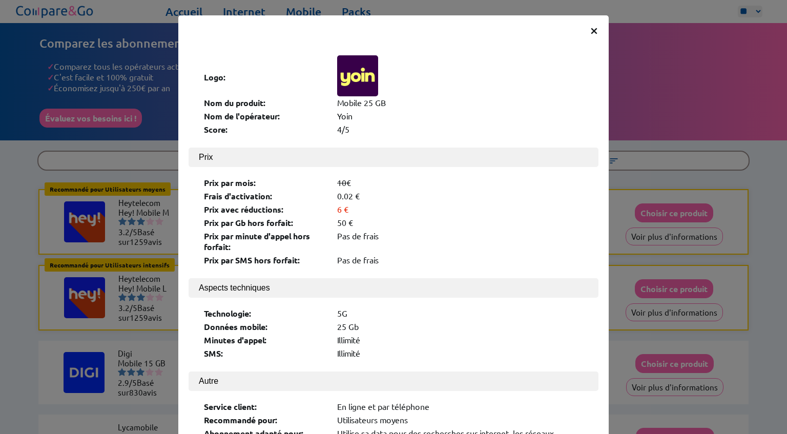 This screenshot has height=434, width=787. Describe the element at coordinates (265, 340) in the screenshot. I see `div: Minutes d'appel:` at that location.